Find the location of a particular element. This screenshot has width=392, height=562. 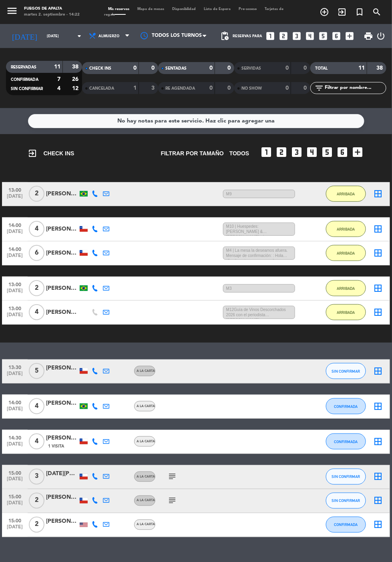

strong: 7 is located at coordinates (59, 79).